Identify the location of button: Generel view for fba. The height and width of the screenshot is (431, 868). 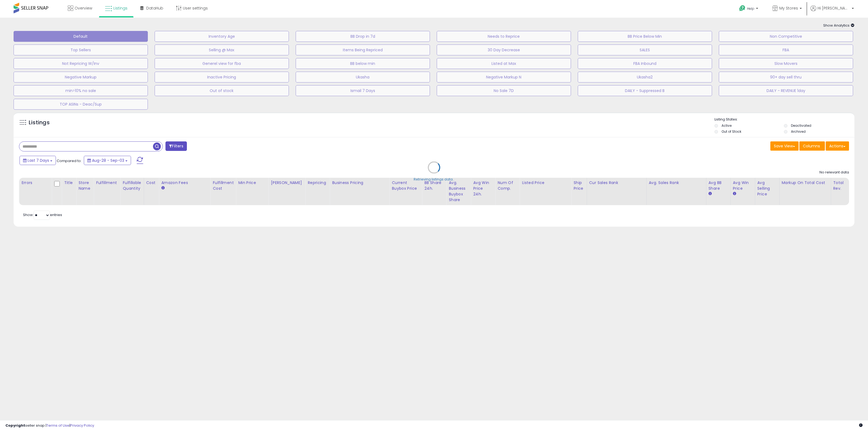
(222, 63).